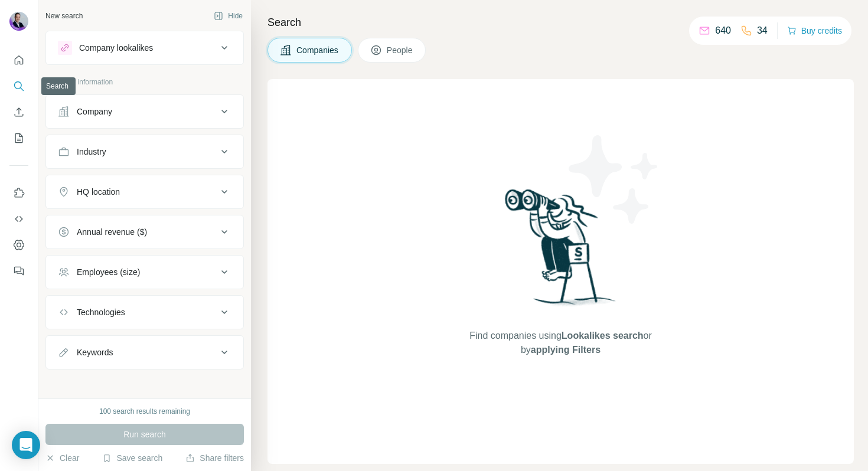  I want to click on button: Use Surfe API, so click(19, 219).